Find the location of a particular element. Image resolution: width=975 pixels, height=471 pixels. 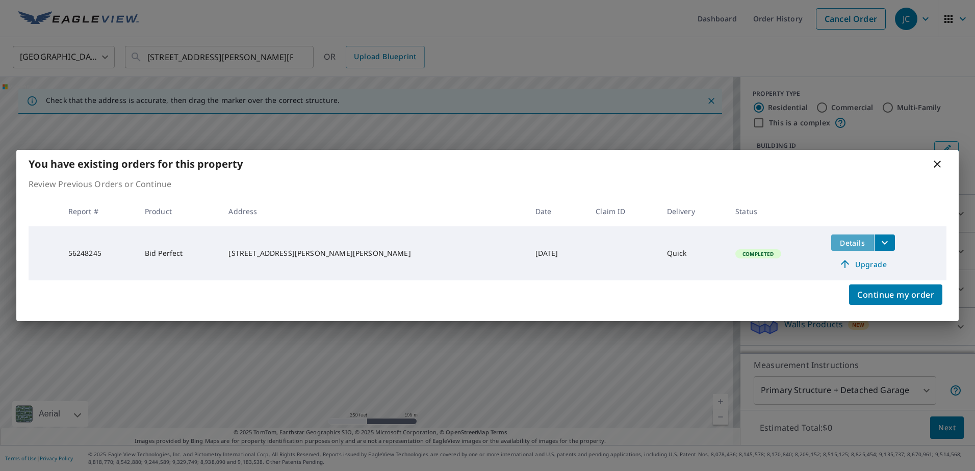

b: You have existing orders for this property is located at coordinates (136, 164).